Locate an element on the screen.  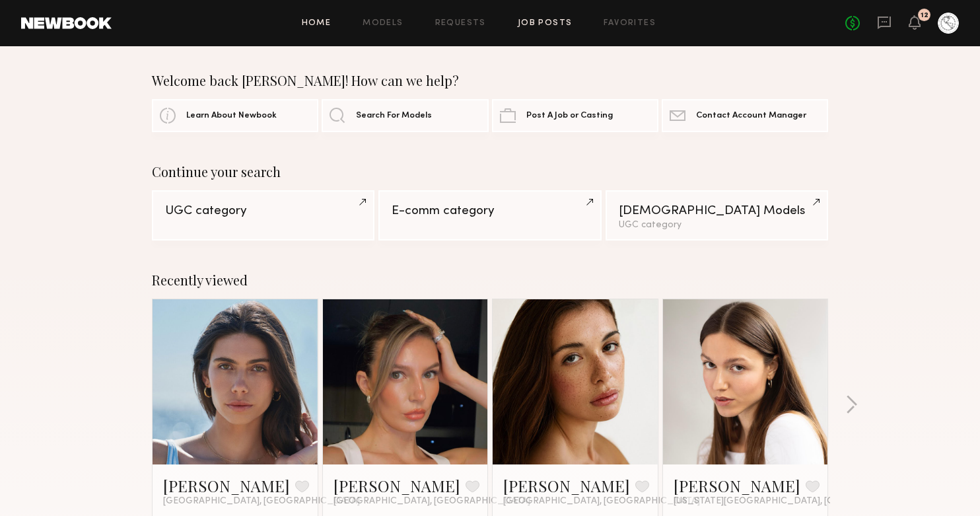
div: Recently viewed is located at coordinates (490, 280).